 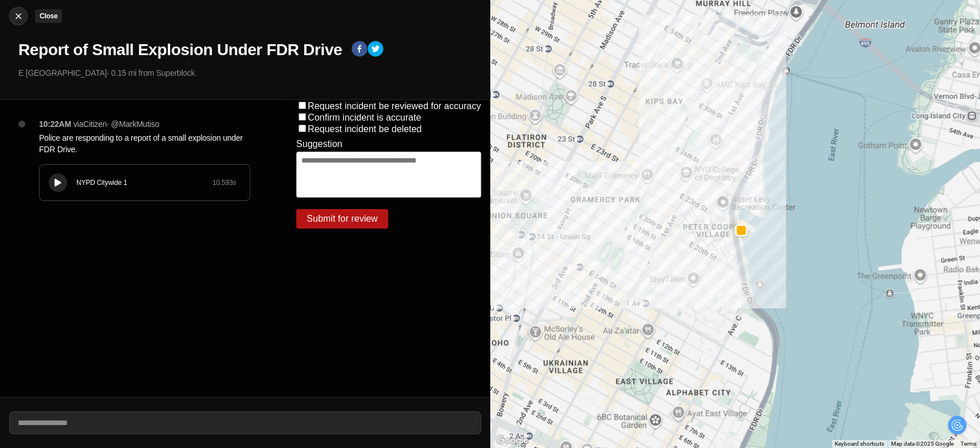 I want to click on a: Terms (opens in new tab), so click(x=968, y=443).